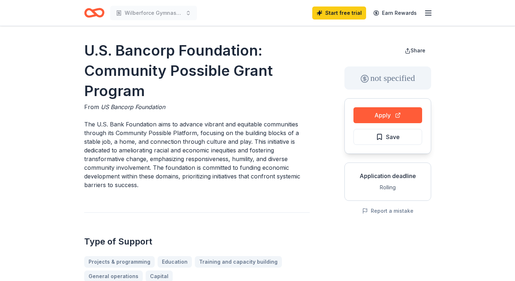 The width and height of the screenshot is (515, 281). What do you see at coordinates (339, 13) in the screenshot?
I see `a: Start free trial` at bounding box center [339, 13].